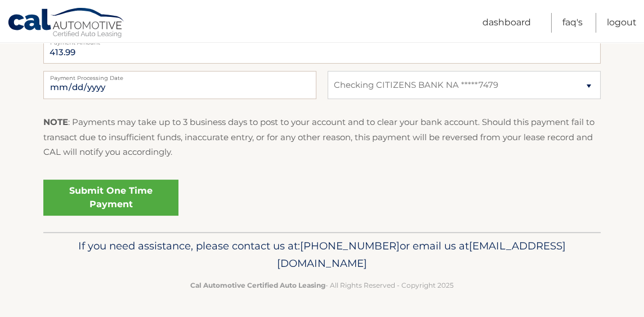  I want to click on p: If you need assistance, please contact us at: or email us at, so click(322, 255).